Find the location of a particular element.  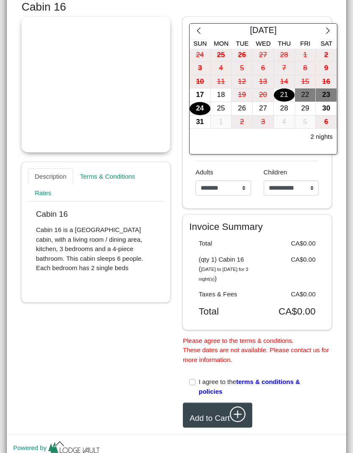

li: These dates are not available. Please contact us for more information. is located at coordinates (257, 355).